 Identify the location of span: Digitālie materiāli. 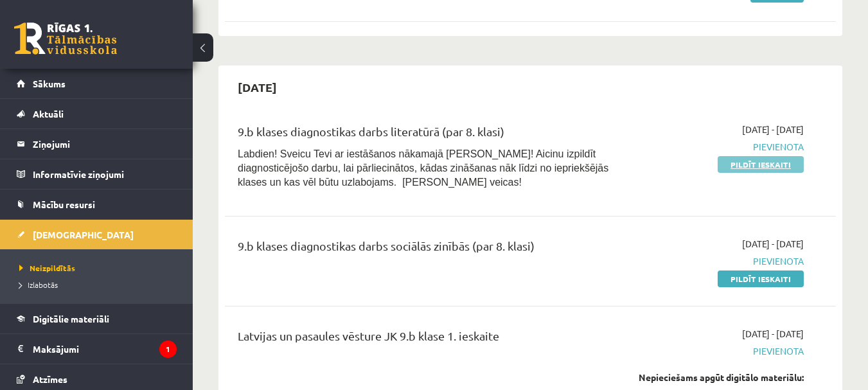
(71, 319).